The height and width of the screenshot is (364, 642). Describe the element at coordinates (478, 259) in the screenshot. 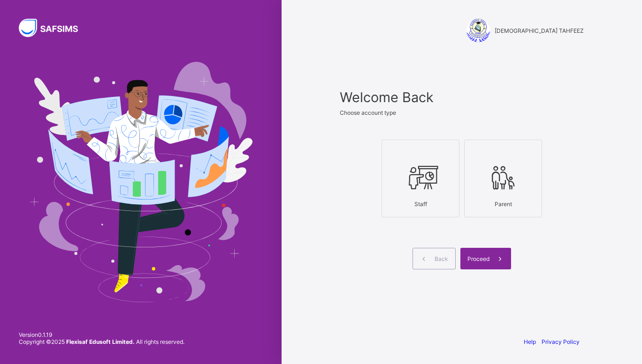

I see `span: Proceed` at that location.